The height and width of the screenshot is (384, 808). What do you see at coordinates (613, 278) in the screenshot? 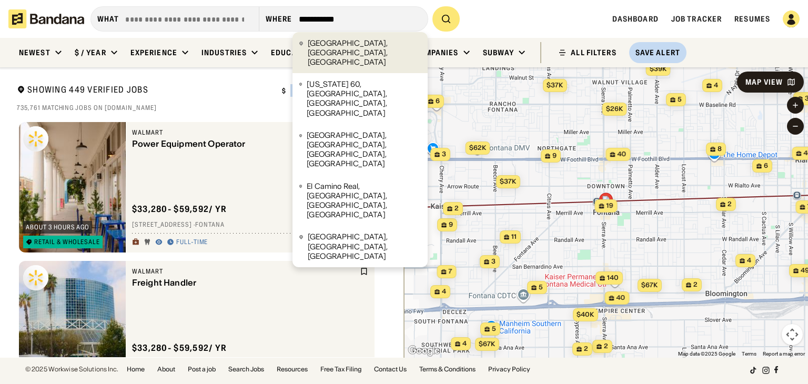
I see `span: 140` at bounding box center [613, 278].